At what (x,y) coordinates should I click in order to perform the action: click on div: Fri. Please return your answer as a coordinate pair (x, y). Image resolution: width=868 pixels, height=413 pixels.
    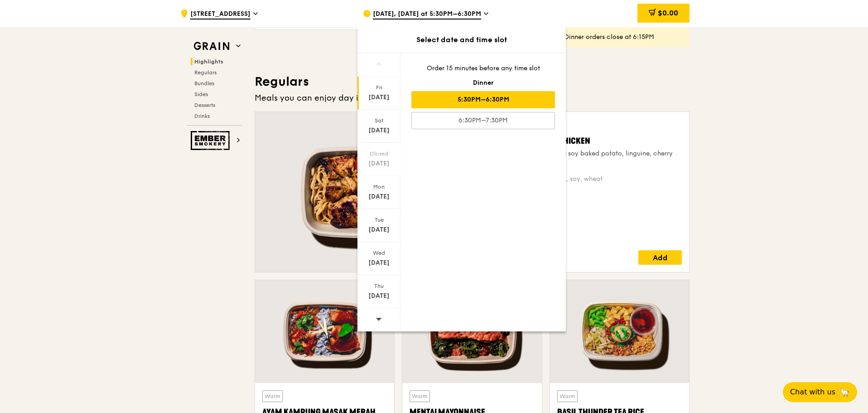
    Looking at the image, I should click on (378, 87).